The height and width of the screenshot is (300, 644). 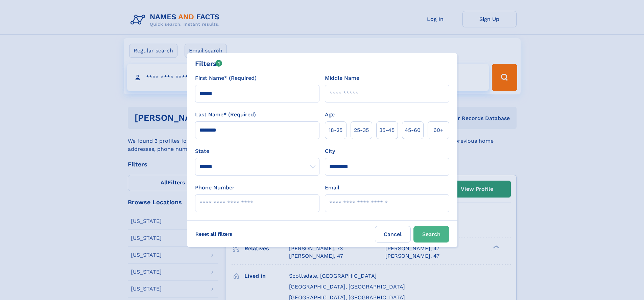 I want to click on label: Middle Name, so click(x=342, y=78).